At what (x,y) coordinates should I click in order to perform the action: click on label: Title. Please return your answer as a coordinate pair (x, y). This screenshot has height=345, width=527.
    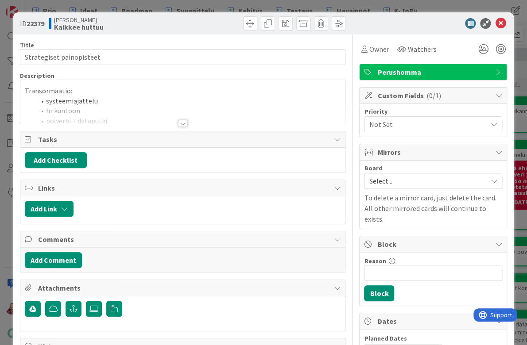
    Looking at the image, I should click on (27, 45).